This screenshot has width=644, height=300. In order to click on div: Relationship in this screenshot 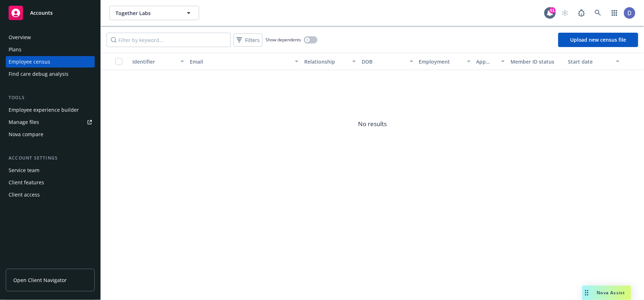, I will do `click(326, 61)`.